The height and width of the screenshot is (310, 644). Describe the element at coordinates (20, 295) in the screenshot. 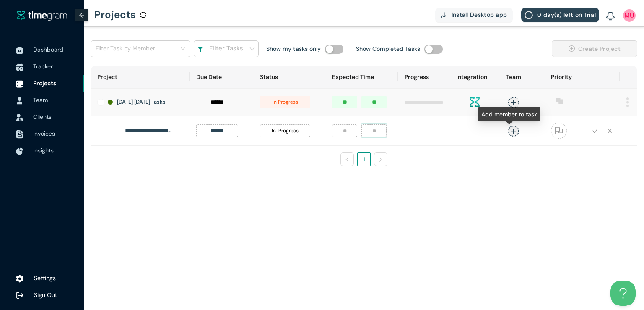

I see `img: logOut.ca60ddd252d7bab9102ea2608abe0238.svg` at that location.